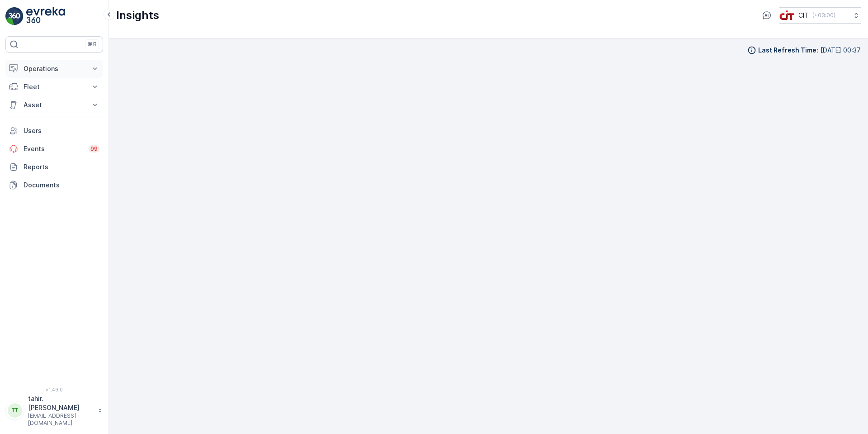  What do you see at coordinates (54, 87) in the screenshot?
I see `button: Fleet` at bounding box center [54, 87].